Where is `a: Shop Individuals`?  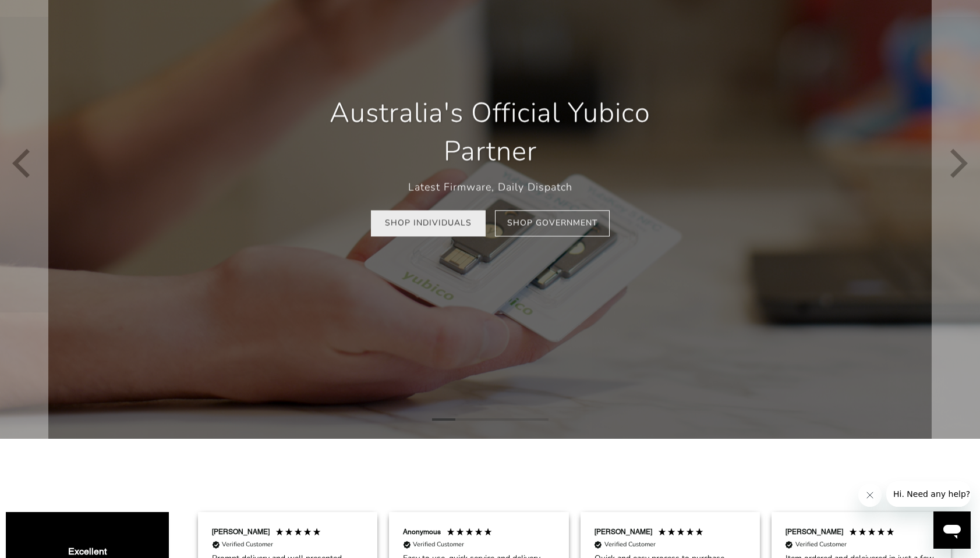
a: Shop Individuals is located at coordinates (428, 224).